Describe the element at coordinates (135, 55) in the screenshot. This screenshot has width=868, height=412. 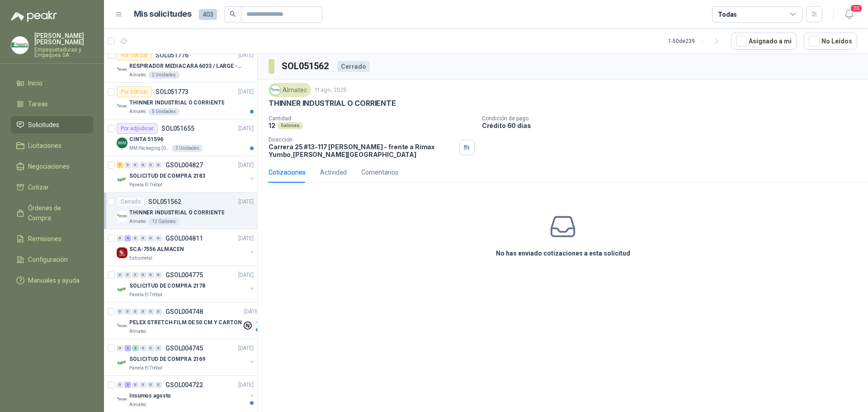
I see `div: Por cotizar` at that location.